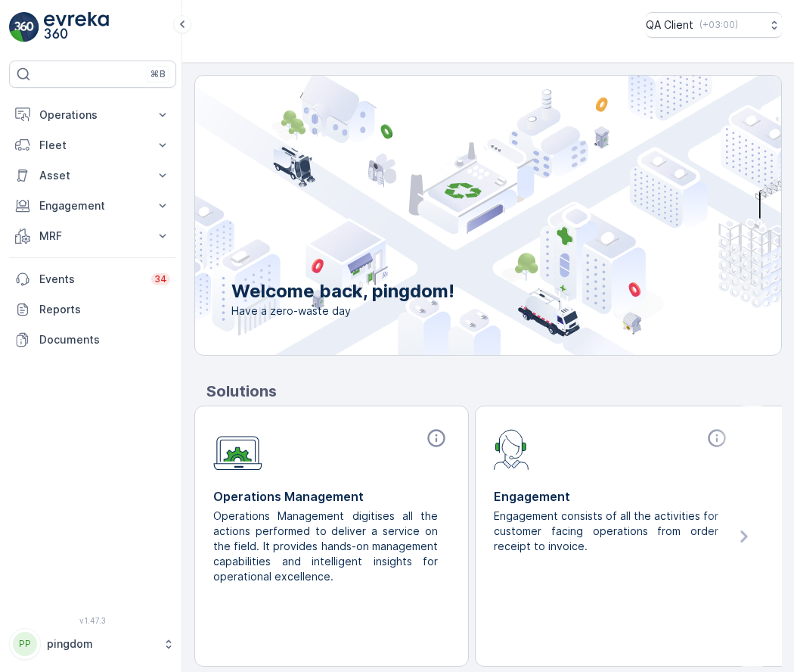 The height and width of the screenshot is (672, 794). I want to click on button: Asset, so click(92, 175).